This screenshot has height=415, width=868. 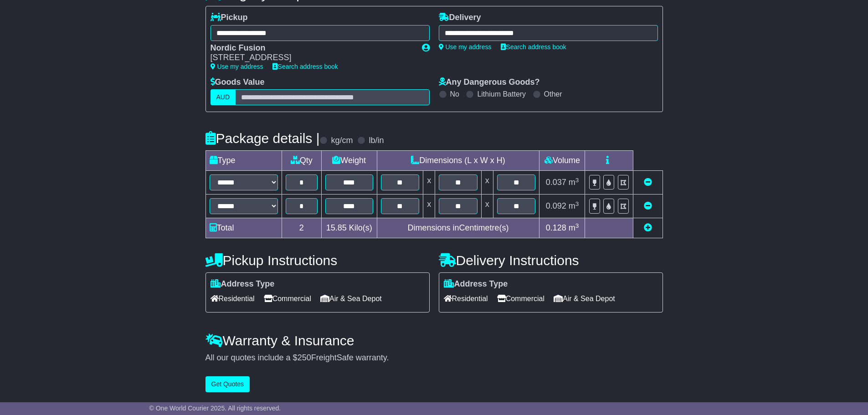 What do you see at coordinates (562, 161) in the screenshot?
I see `td: Volume` at bounding box center [562, 161].